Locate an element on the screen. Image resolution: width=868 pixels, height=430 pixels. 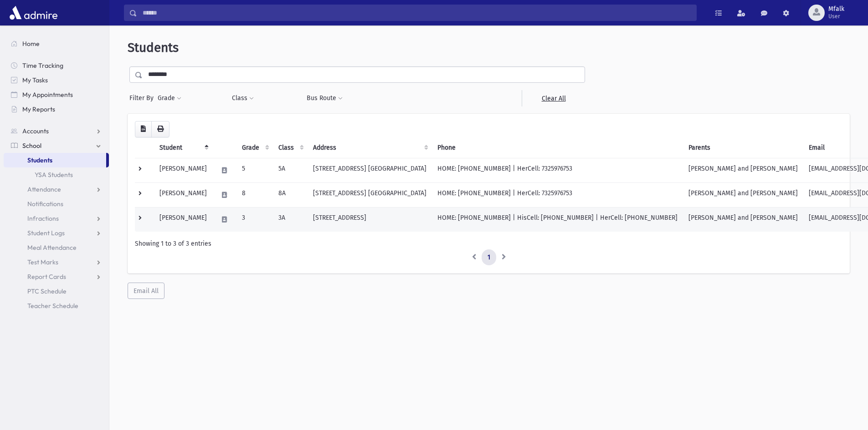
span: Meal Attendance is located at coordinates (52, 248).